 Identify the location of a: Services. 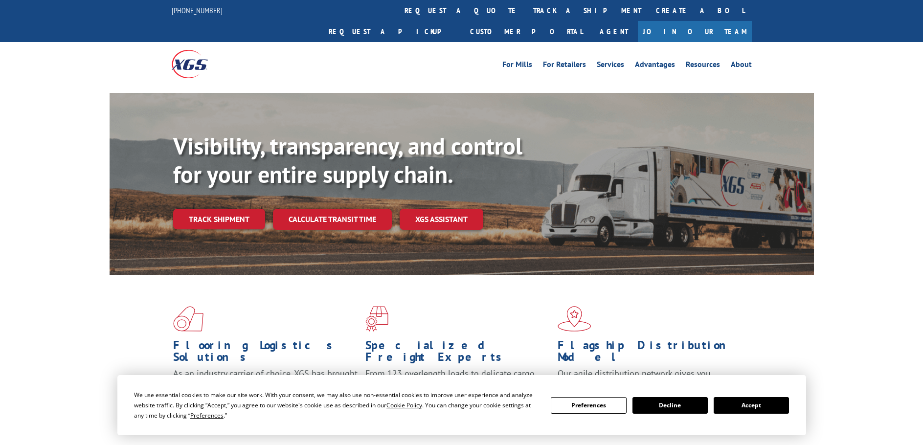
(610, 66).